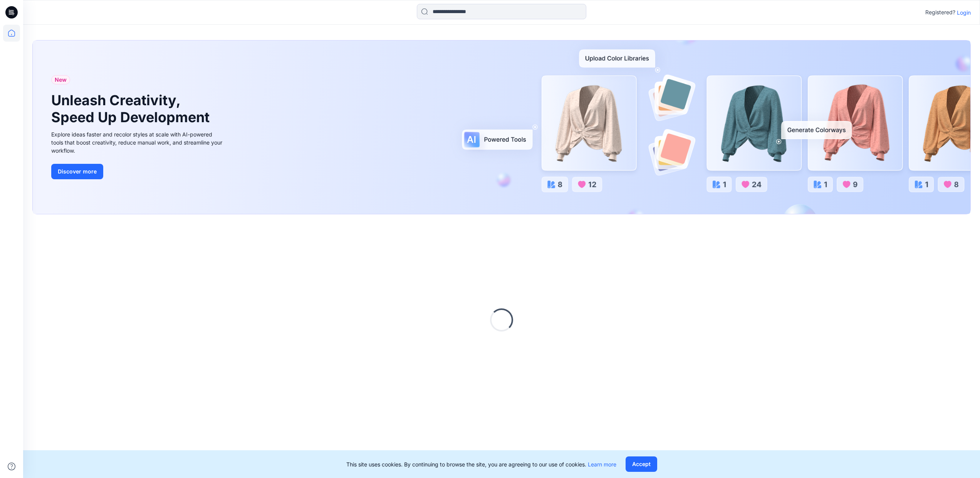  Describe the element at coordinates (602, 464) in the screenshot. I see `a: Learn more` at that location.